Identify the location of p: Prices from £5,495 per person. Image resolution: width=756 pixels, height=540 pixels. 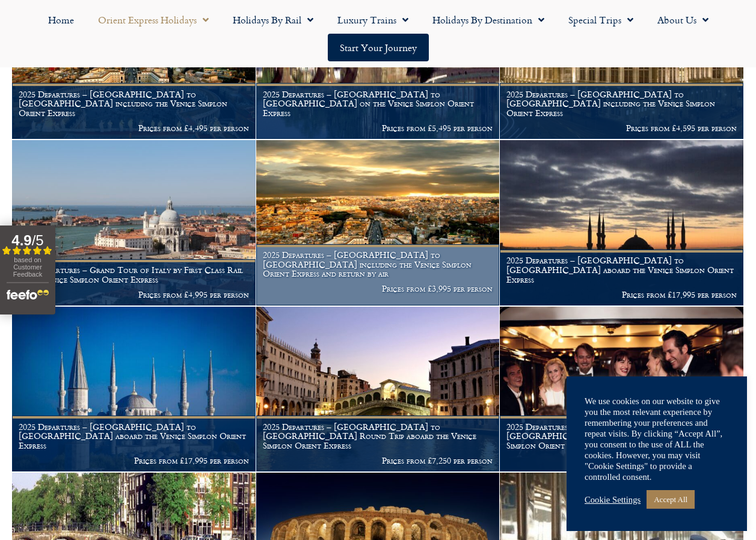
(378, 128).